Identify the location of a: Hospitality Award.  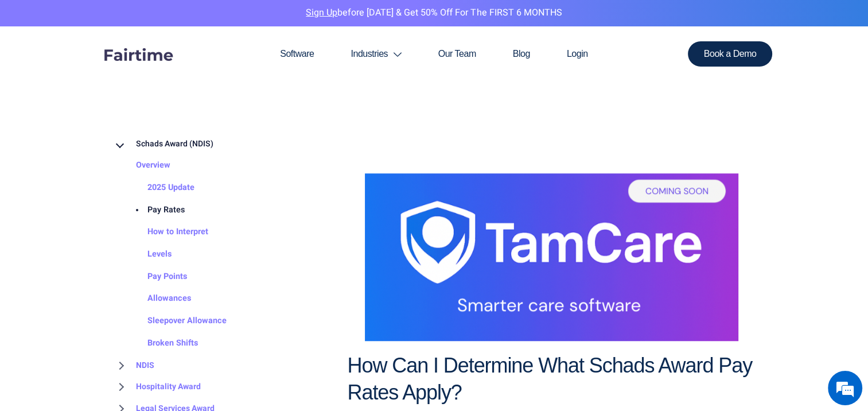
(157, 386).